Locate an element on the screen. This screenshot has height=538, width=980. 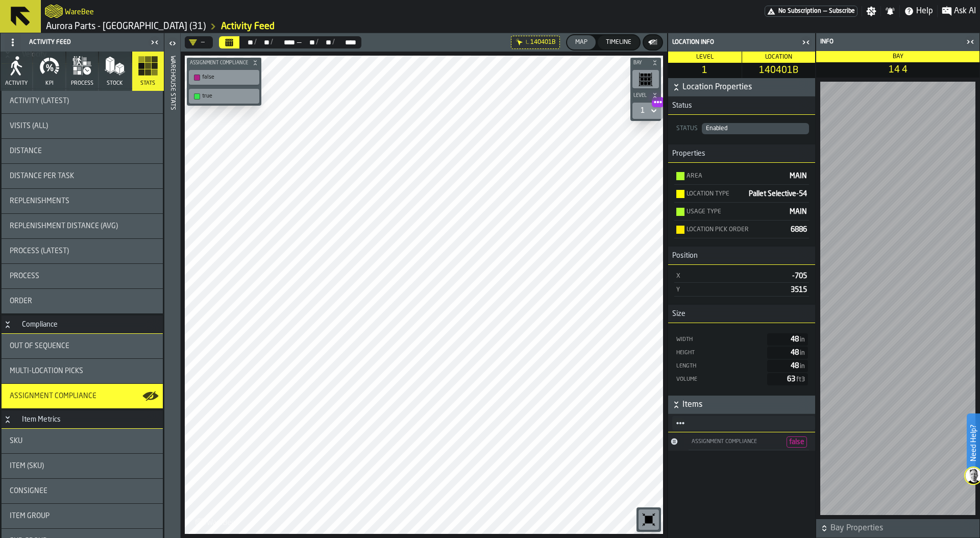
h3: title-section-Size is located at coordinates (741, 314).